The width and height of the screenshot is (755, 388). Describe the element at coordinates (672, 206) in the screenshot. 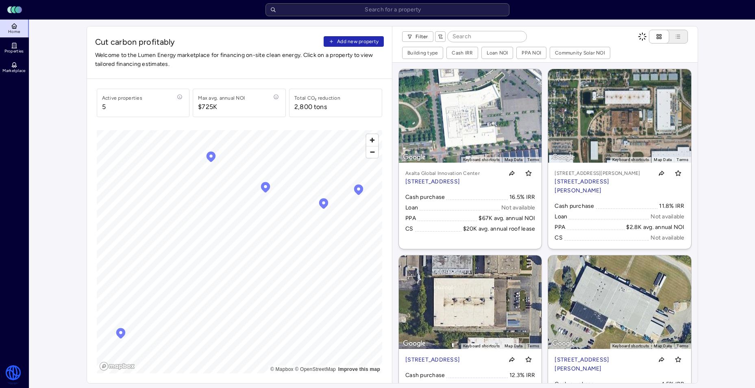

I see `div: 11.8% IRR` at that location.